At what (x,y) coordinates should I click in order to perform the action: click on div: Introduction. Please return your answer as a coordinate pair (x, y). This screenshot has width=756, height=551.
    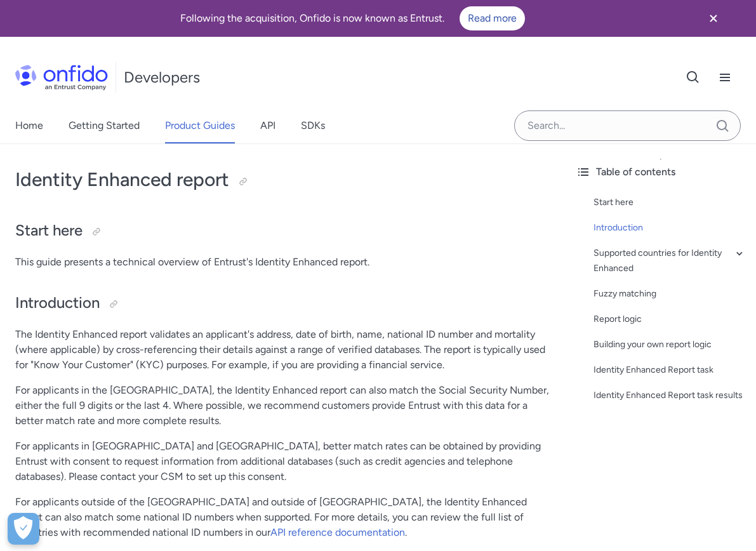
    Looking at the image, I should click on (670, 228).